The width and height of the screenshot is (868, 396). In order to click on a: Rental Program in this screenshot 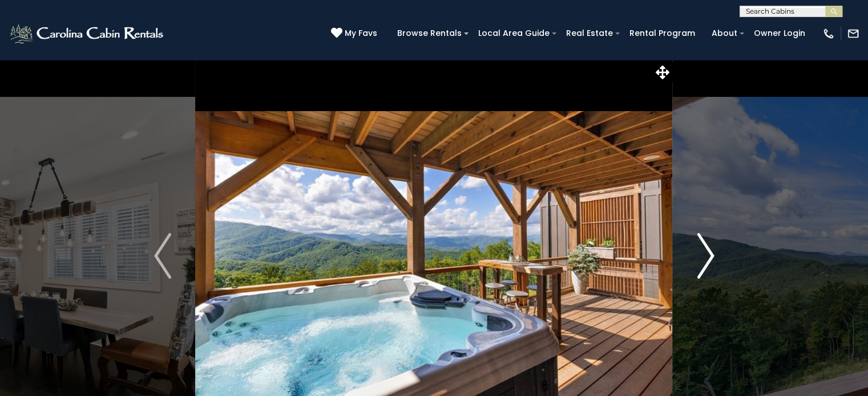, I will do `click(662, 33)`.